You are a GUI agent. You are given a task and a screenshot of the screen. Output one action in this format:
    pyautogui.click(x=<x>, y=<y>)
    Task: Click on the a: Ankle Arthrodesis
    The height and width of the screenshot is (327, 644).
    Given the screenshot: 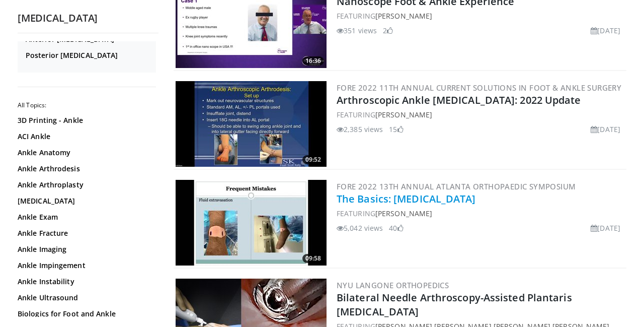 What is the action you would take?
    pyautogui.click(x=86, y=169)
    